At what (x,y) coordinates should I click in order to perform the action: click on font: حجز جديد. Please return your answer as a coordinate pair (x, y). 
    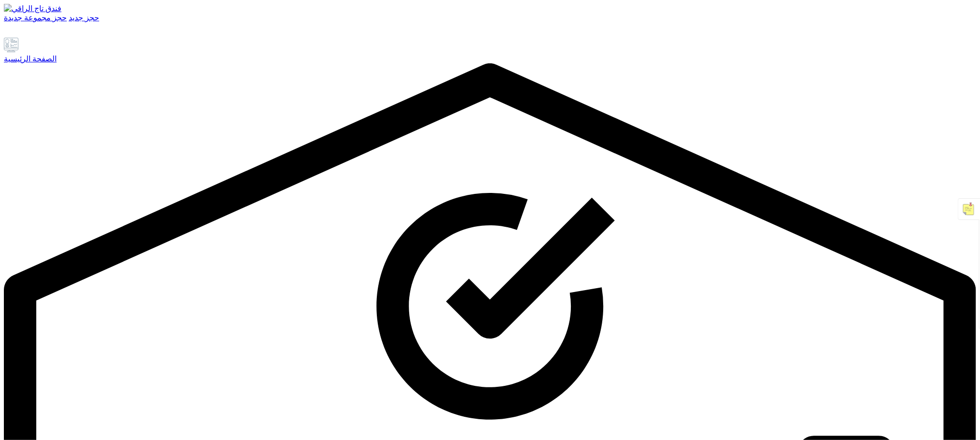
    Looking at the image, I should click on (83, 17).